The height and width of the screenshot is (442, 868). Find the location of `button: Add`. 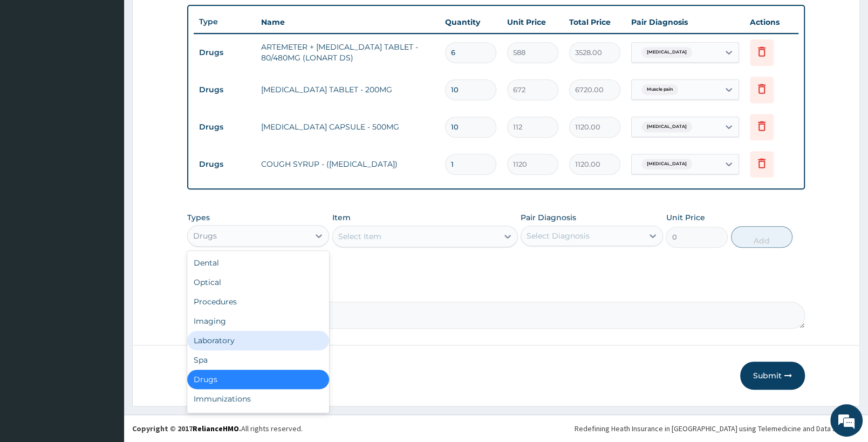

button: Add is located at coordinates (761, 236).